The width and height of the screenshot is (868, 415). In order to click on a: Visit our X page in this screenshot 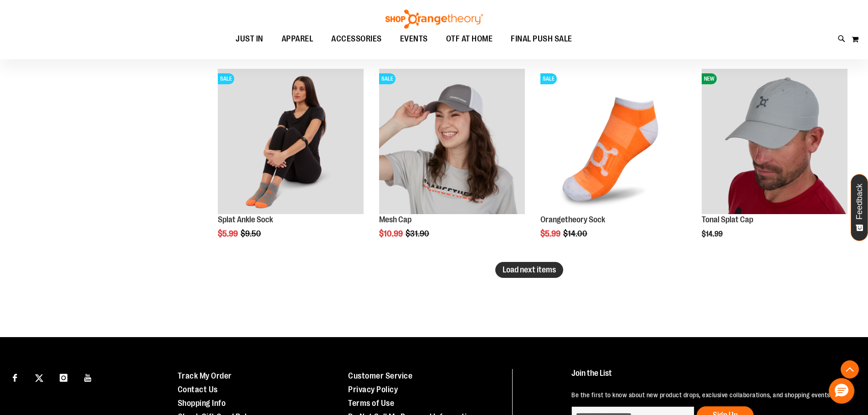, I will do `click(39, 377)`.